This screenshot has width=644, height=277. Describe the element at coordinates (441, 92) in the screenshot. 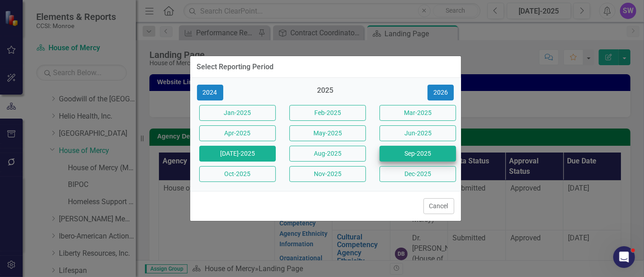

I see `button: 2026` at that location.